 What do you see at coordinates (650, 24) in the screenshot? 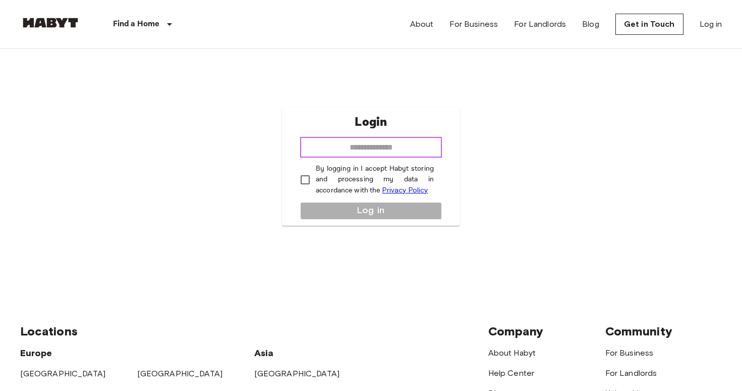
I see `a: Get in Touch` at bounding box center [650, 24].